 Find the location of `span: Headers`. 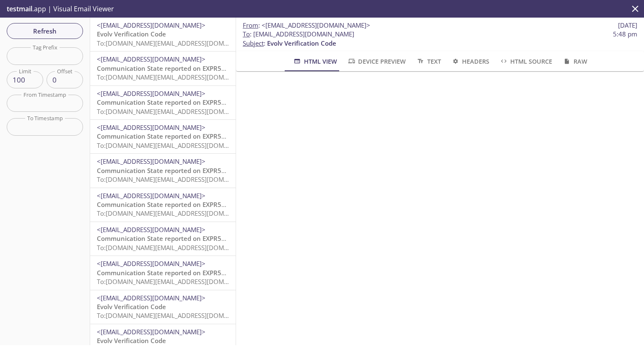

span: Headers is located at coordinates (470, 61).